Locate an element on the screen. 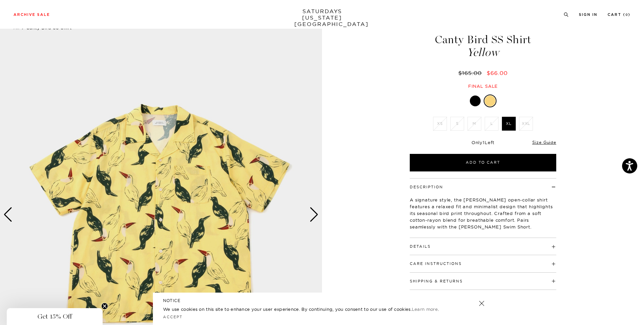 Image resolution: width=644 pixels, height=325 pixels. span: Get 15% Off is located at coordinates (54, 317).